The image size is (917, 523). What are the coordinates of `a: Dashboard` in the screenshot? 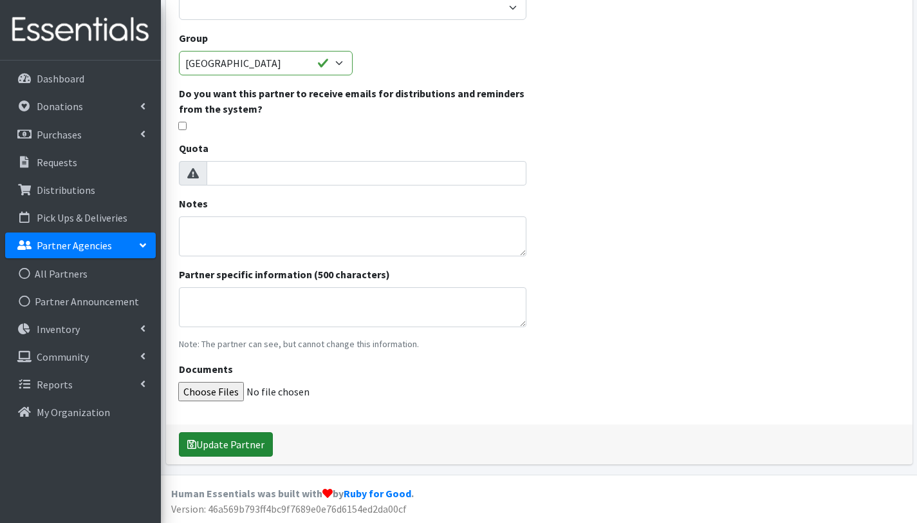 It's located at (80, 79).